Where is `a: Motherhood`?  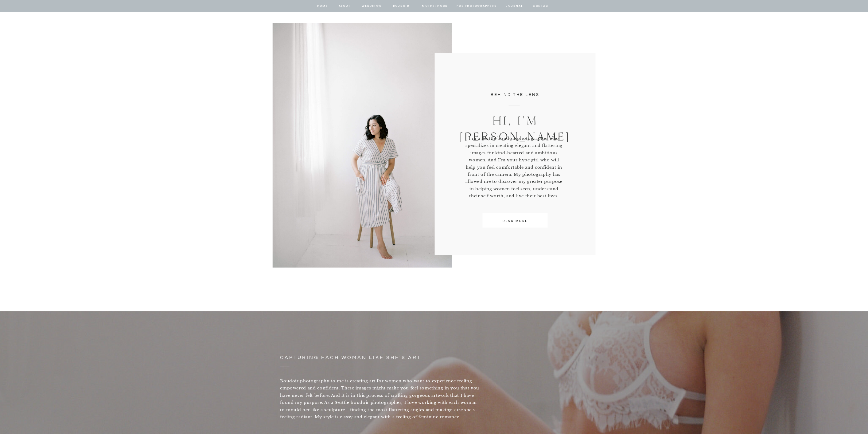
a: Motherhood is located at coordinates (435, 7).